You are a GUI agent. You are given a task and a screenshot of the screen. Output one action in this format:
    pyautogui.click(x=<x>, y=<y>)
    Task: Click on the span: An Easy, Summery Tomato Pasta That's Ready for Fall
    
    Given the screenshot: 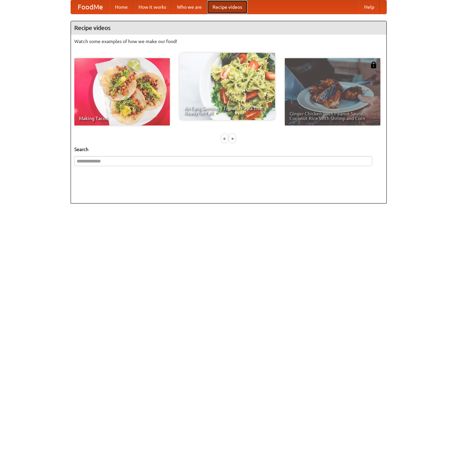 What is the action you would take?
    pyautogui.click(x=228, y=111)
    